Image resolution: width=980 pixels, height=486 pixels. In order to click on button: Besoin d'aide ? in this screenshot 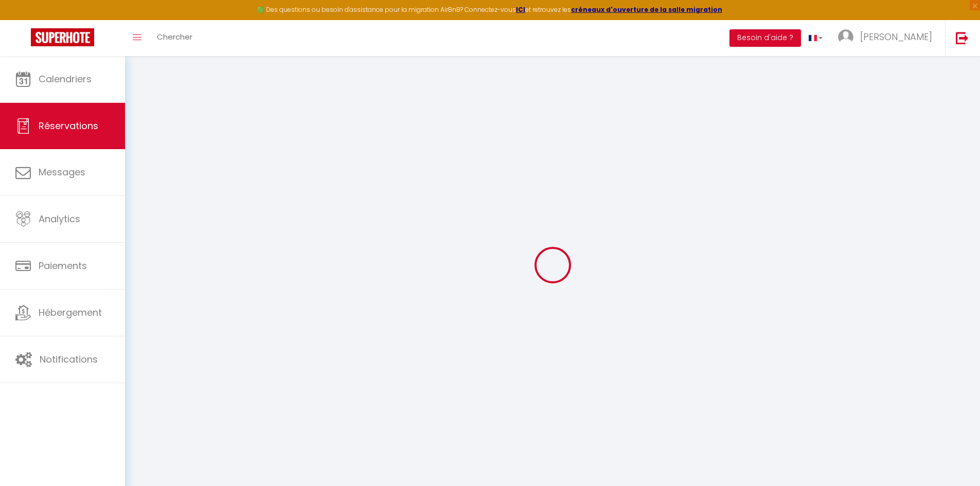, I will do `click(765, 38)`.